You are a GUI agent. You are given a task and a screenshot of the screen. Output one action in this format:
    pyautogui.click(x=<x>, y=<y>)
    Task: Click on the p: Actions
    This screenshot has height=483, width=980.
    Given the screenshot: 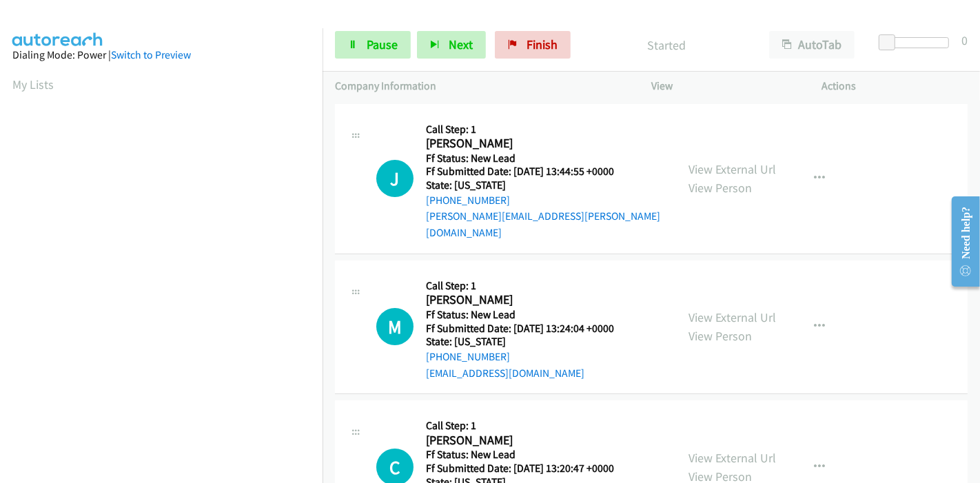 What is the action you would take?
    pyautogui.click(x=895, y=86)
    